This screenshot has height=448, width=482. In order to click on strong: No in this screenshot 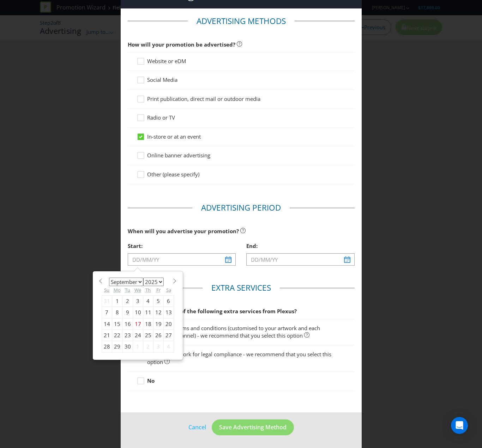, I will do `click(151, 381)`.